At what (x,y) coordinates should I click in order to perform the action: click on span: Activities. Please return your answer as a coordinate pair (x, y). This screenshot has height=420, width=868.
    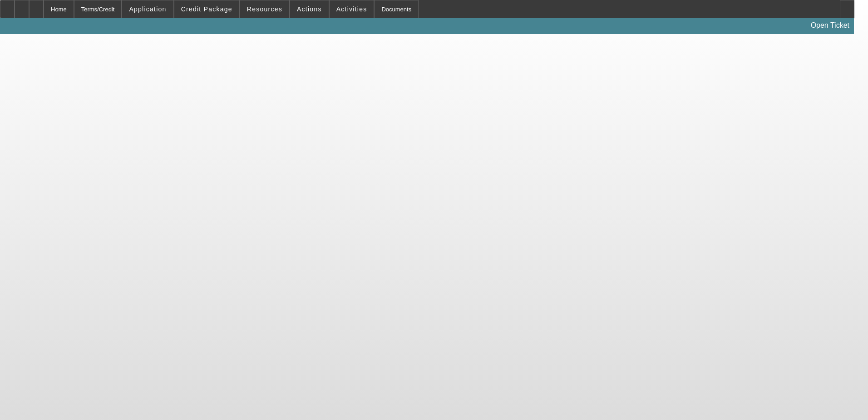
    Looking at the image, I should click on (352, 9).